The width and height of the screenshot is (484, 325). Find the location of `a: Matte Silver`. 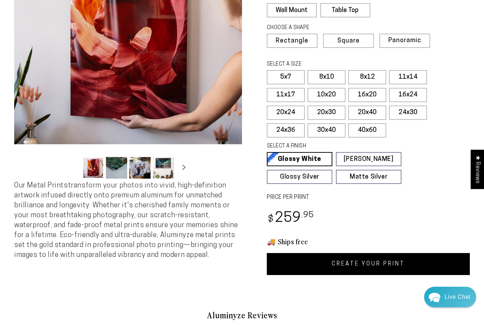

a: Matte Silver is located at coordinates (369, 177).